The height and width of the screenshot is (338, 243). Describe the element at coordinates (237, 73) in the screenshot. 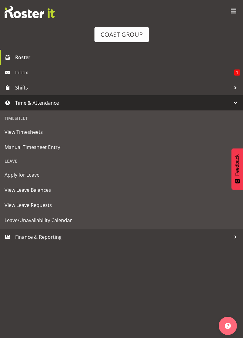

I see `span: 1` at that location.